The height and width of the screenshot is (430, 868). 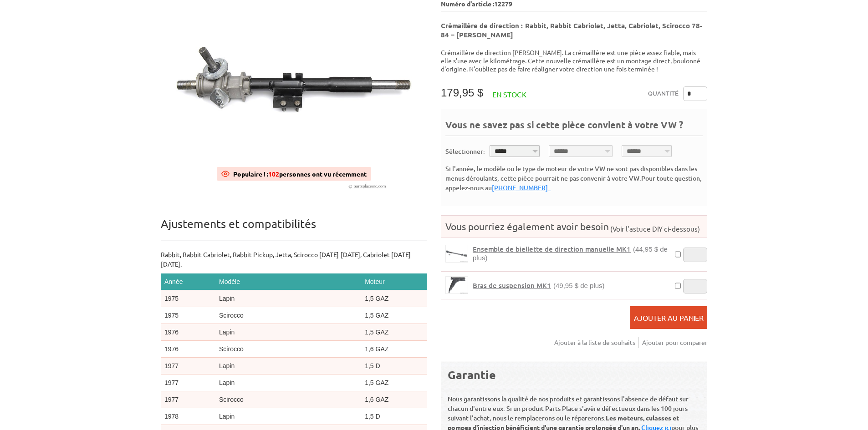 What do you see at coordinates (663, 93) in the screenshot?
I see `font: Quantité` at bounding box center [663, 93].